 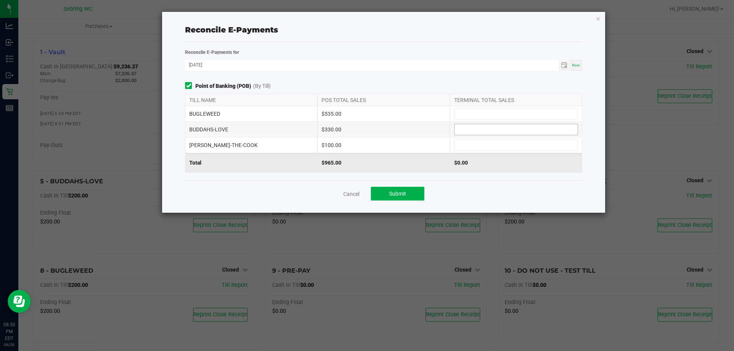 I want to click on span: Submit, so click(x=398, y=194).